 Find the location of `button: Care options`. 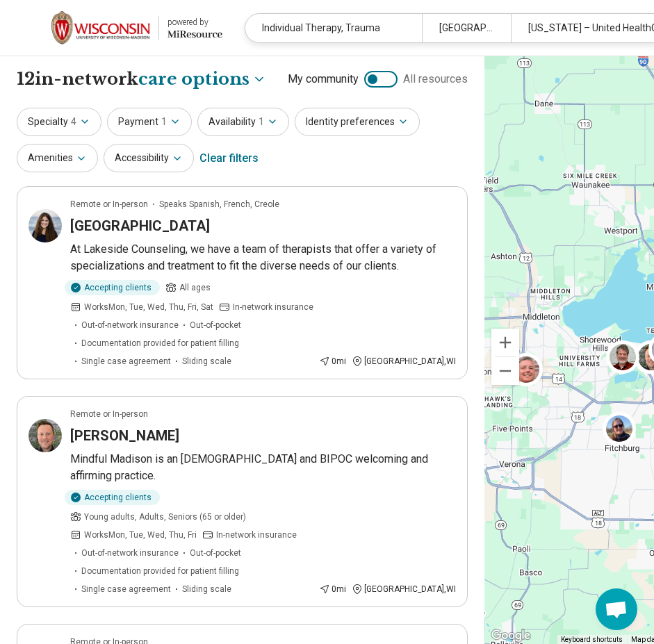

button: Care options is located at coordinates (202, 79).